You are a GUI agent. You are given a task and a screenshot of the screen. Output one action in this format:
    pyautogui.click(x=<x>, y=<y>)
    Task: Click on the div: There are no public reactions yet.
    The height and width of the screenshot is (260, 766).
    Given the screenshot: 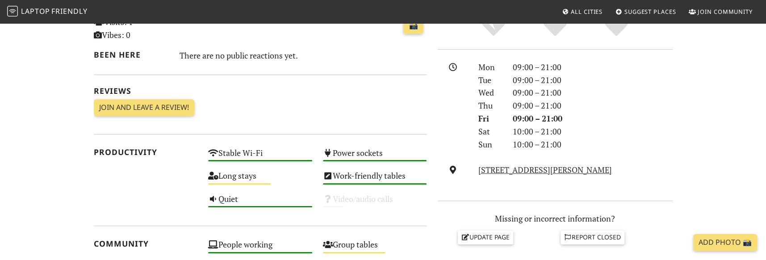 What is the action you would take?
    pyautogui.click(x=303, y=55)
    